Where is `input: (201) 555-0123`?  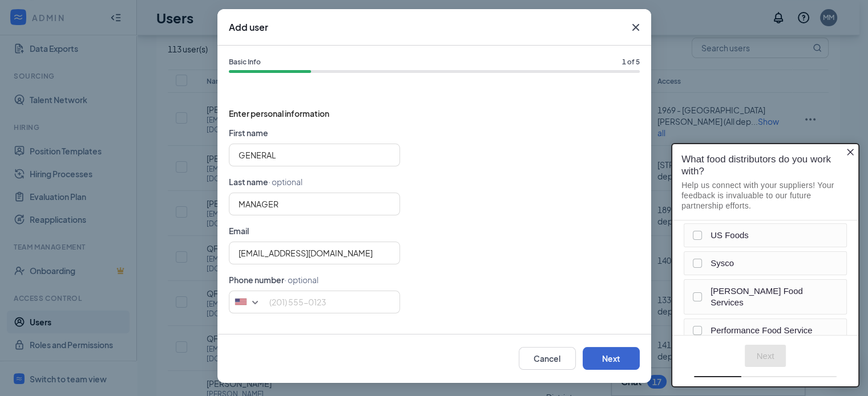 input: (201) 555-0123 is located at coordinates (315, 302).